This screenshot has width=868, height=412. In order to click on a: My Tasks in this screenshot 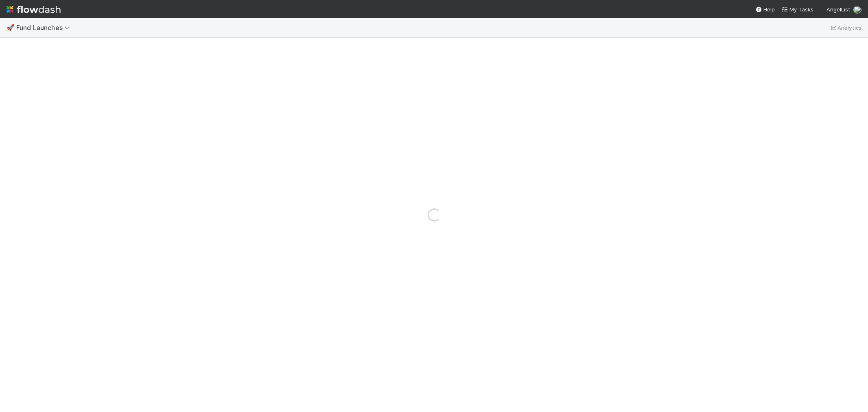, I will do `click(798, 10)`.